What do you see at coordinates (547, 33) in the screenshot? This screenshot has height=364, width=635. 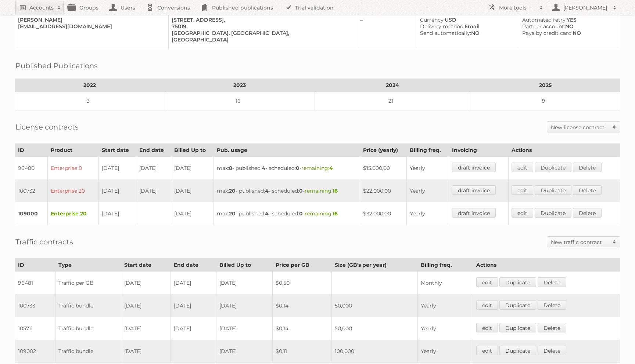 I see `span: Pays by credit card:` at bounding box center [547, 33].